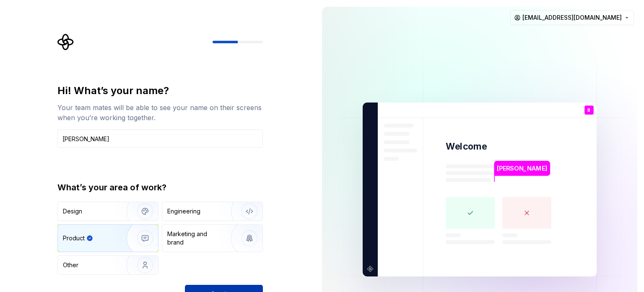  What do you see at coordinates (161, 91) in the screenshot?
I see `div: Hi! What’s your name?` at bounding box center [161, 91].